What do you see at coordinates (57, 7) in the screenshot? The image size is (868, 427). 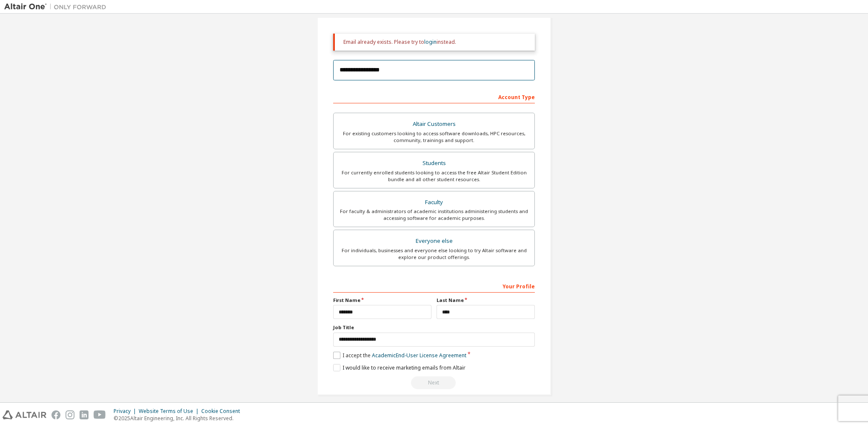 I see `img: Altair One` at bounding box center [57, 7].